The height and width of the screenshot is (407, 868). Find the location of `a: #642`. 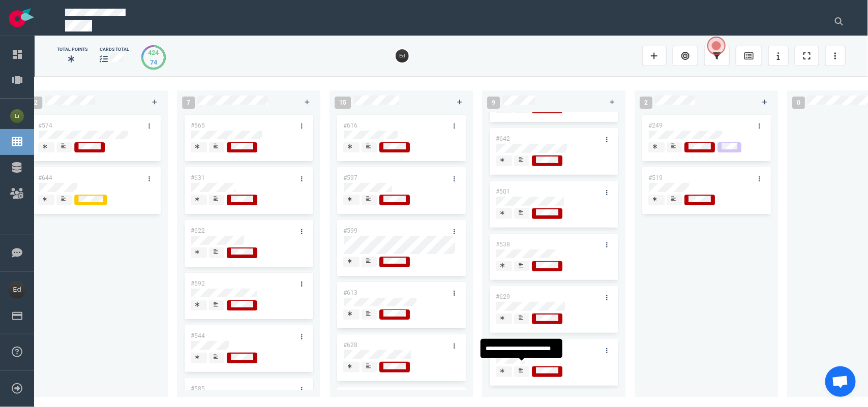

a: #642 is located at coordinates (503, 139).